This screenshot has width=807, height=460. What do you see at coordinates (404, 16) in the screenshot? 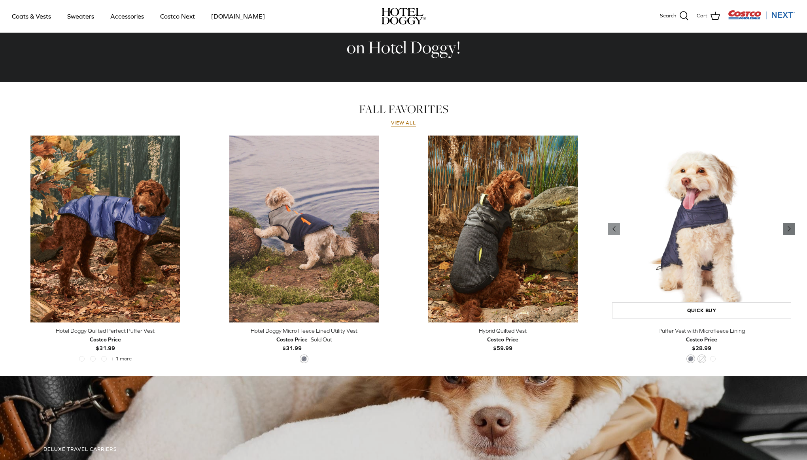
I see `a: hoteldoggy.com hoteldoggycom` at bounding box center [404, 16].